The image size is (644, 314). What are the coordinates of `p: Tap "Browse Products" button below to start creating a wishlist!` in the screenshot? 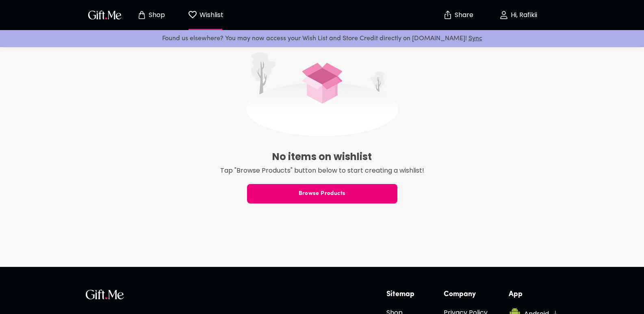 It's located at (322, 171).